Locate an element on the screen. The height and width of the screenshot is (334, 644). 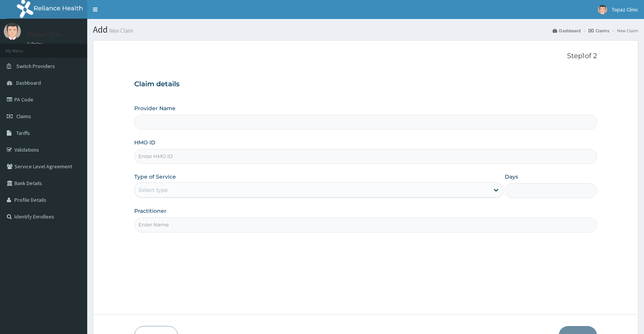
label: Type of Service is located at coordinates (155, 176).